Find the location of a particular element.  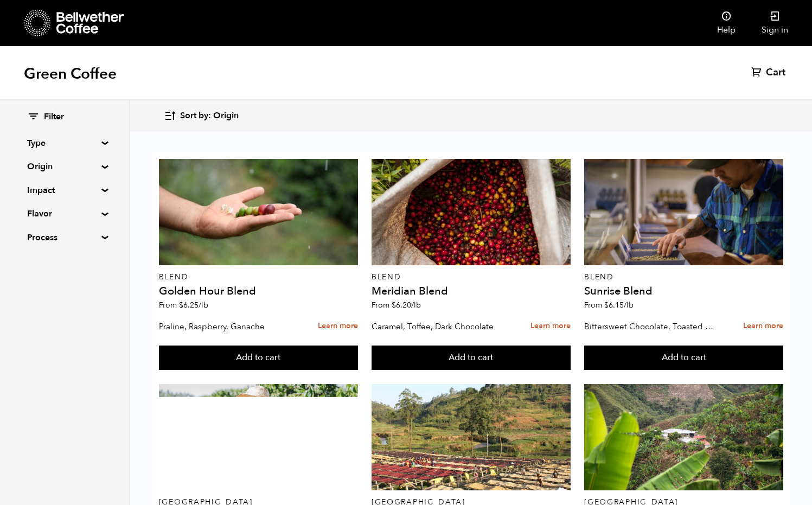

span: Sort by: Origin is located at coordinates (209, 116).